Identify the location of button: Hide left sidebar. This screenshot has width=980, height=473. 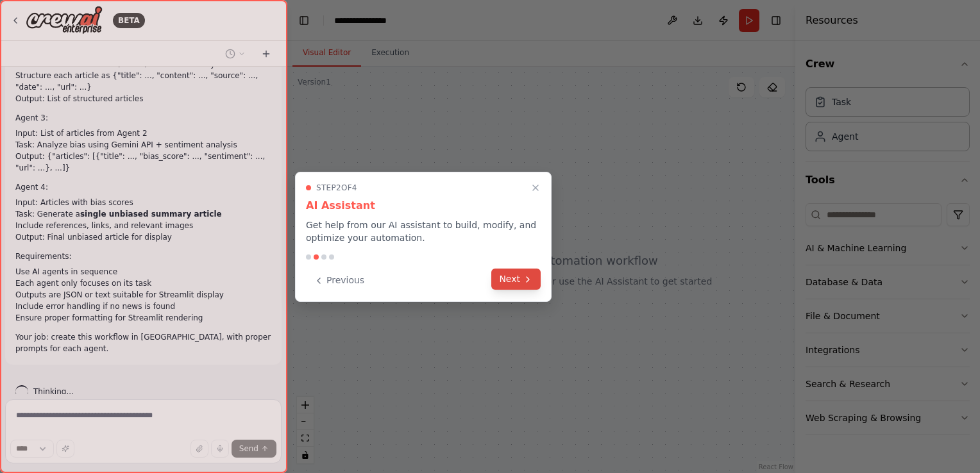
(304, 20).